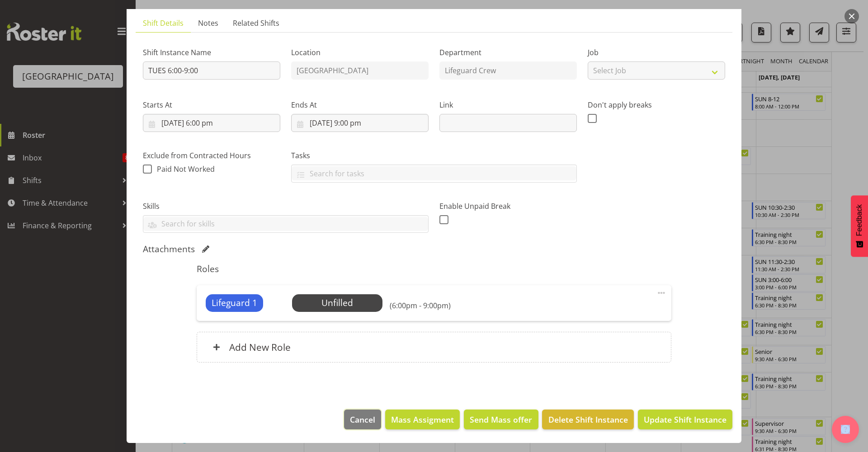  What do you see at coordinates (508, 105) in the screenshot?
I see `label: Link` at bounding box center [508, 105].